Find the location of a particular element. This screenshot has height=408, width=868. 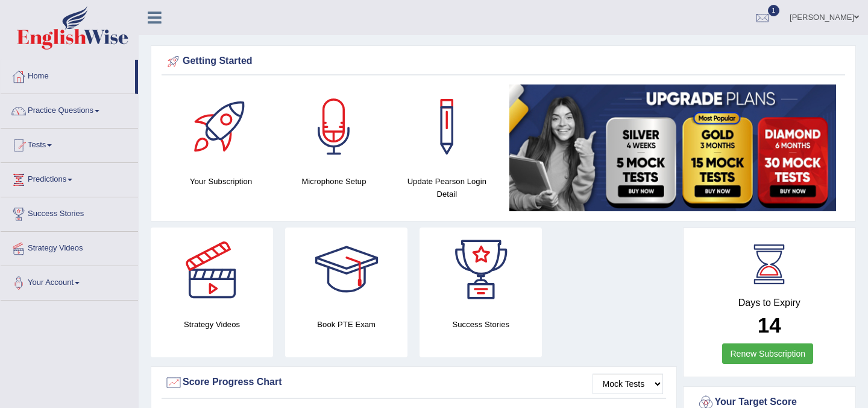

a: Strategy Videos is located at coordinates (69, 247).